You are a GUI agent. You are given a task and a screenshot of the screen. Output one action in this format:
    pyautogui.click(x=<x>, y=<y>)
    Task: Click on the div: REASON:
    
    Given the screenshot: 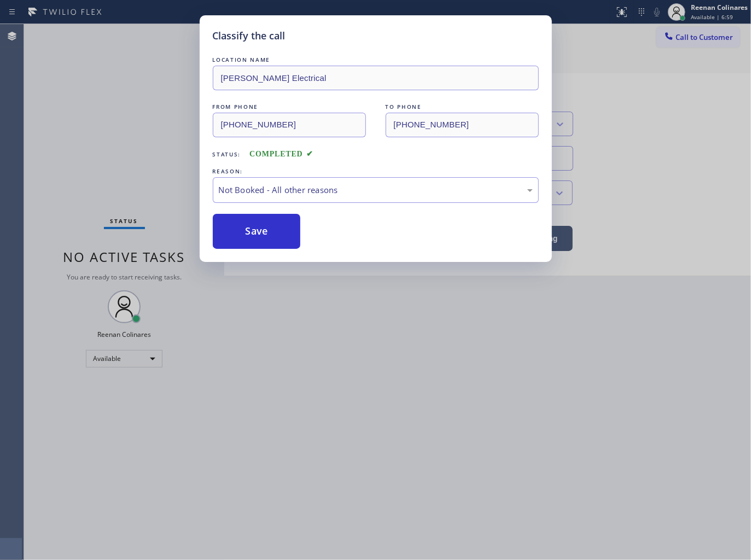 What is the action you would take?
    pyautogui.click(x=376, y=171)
    